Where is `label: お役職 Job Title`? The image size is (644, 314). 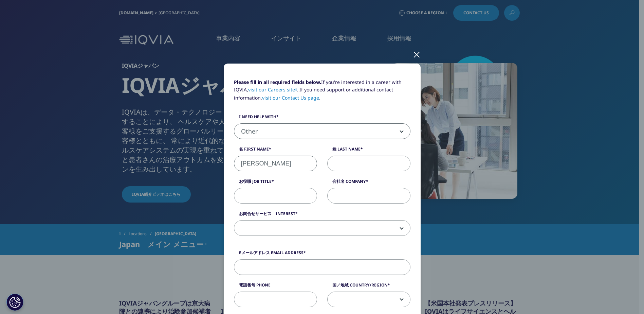
label: お役職 Job Title is located at coordinates (275, 183).